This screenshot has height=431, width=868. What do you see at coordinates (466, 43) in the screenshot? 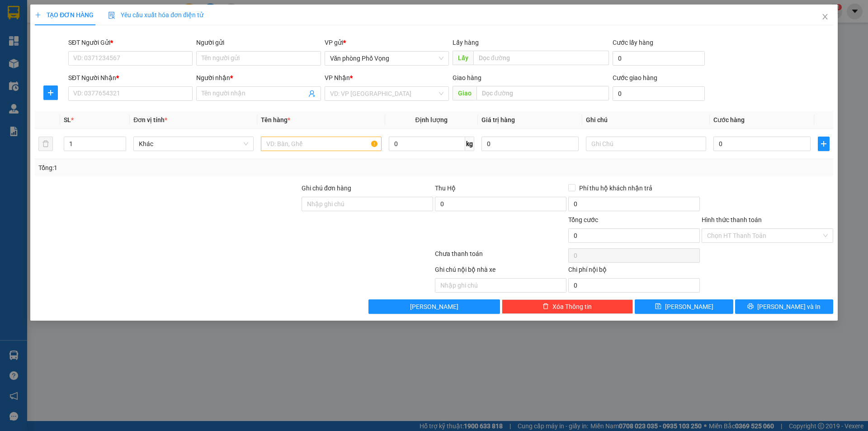
I see `span: Lấy hàng` at bounding box center [466, 43].